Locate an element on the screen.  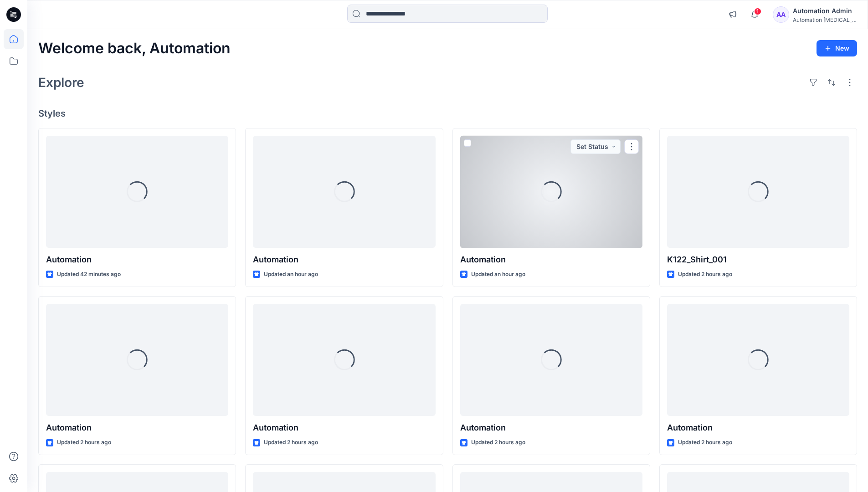
h2: Welcome back, Automation is located at coordinates (134, 49).